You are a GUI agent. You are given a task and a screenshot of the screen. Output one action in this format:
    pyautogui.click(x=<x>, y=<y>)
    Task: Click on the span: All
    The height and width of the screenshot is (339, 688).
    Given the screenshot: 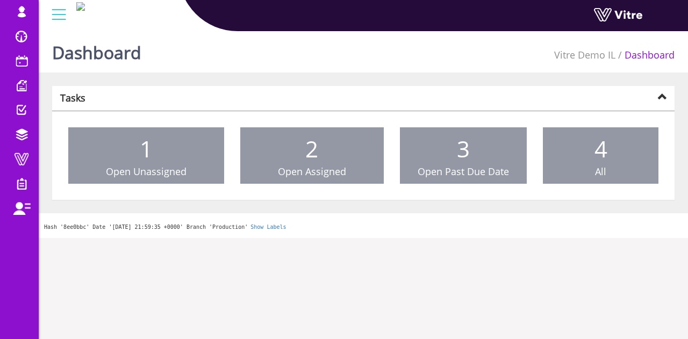 What is the action you would take?
    pyautogui.click(x=600, y=171)
    